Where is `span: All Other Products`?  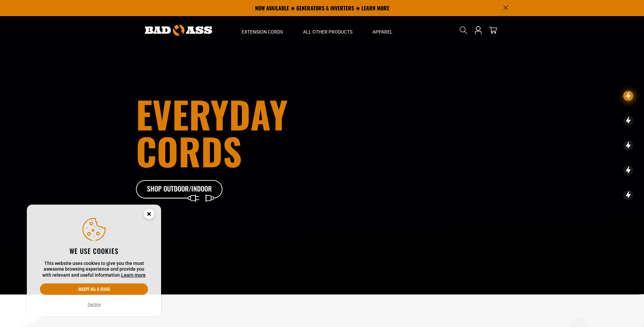
span: All Other Products is located at coordinates (327, 32).